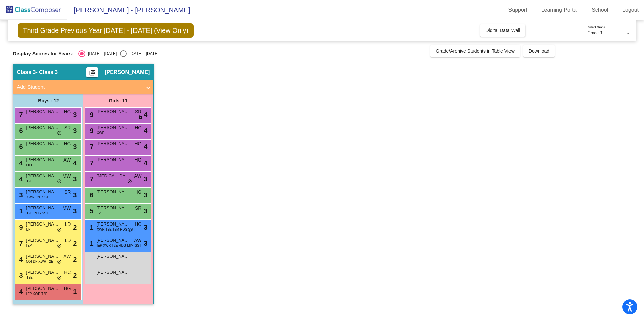 This screenshot has width=644, height=321. Describe the element at coordinates (630, 10) in the screenshot. I see `a: Logout` at that location.